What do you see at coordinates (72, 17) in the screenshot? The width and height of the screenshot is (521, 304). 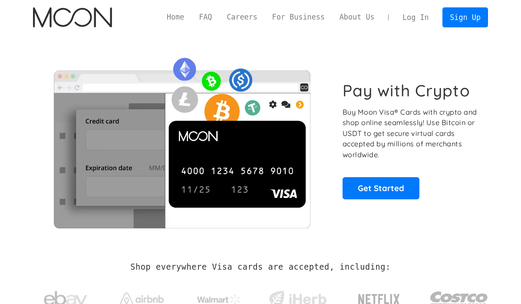 I see `img: Moon Logo` at bounding box center [72, 17].